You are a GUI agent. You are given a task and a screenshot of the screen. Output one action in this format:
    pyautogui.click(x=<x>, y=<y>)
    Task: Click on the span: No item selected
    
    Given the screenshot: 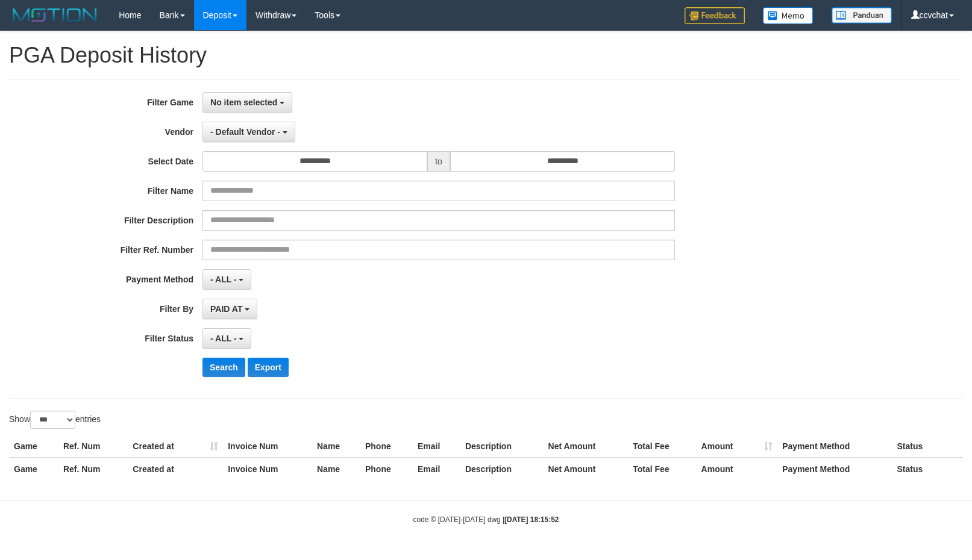 What is the action you would take?
    pyautogui.click(x=243, y=102)
    